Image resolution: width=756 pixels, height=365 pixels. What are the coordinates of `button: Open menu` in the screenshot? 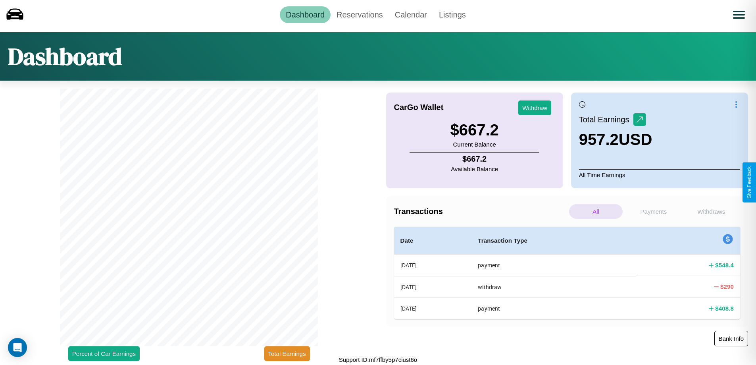 It's located at (739, 15).